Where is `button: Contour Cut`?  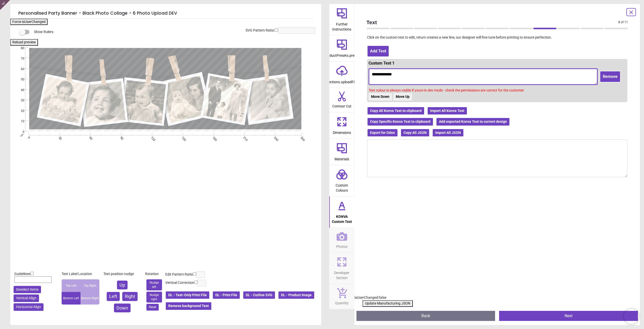
button: Contour Cut is located at coordinates (342, 100).